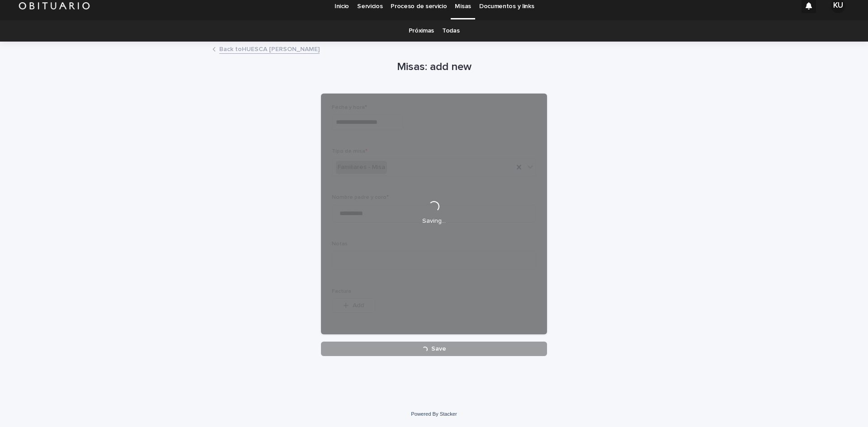 The image size is (868, 427). What do you see at coordinates (434, 221) in the screenshot?
I see `p: Saving…` at bounding box center [434, 221].